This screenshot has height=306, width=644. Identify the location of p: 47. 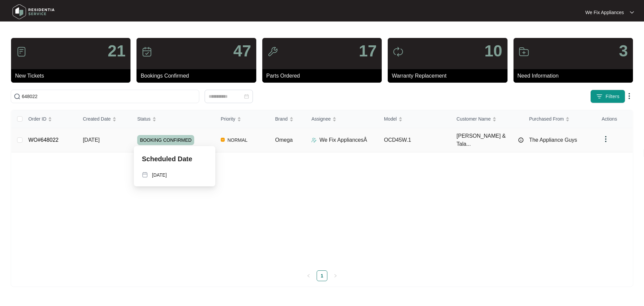
(242, 51).